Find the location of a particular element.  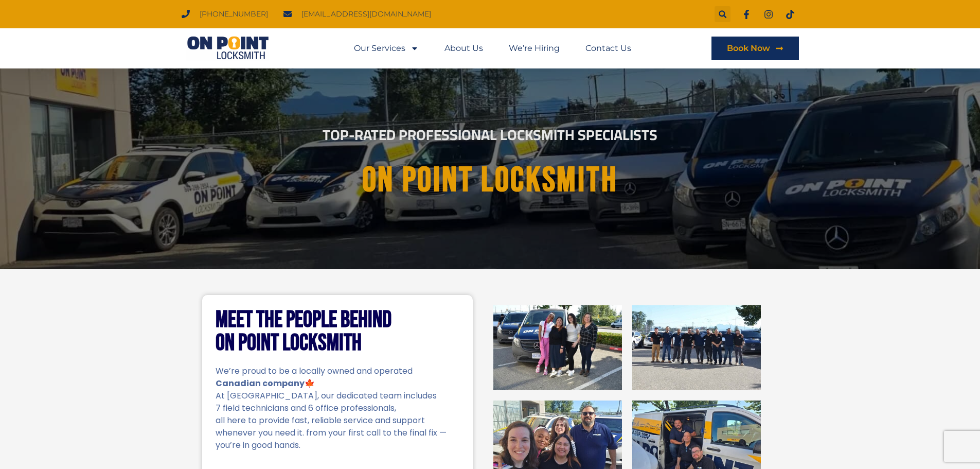

p: whenever you need it. from your first call to the final fix — is located at coordinates (338, 433).